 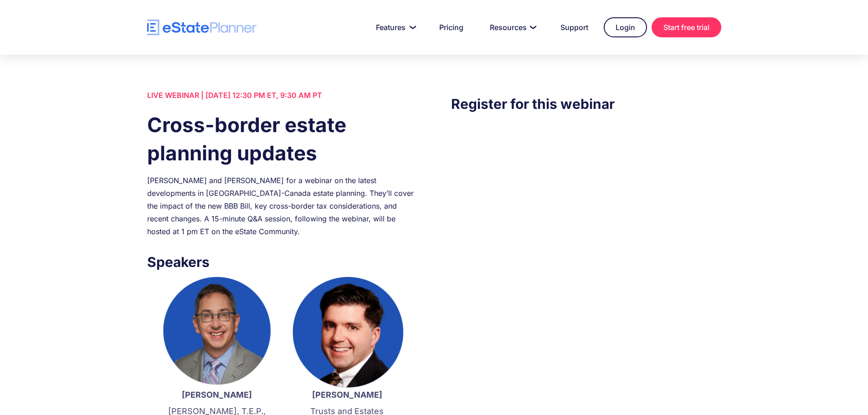 I want to click on h3: Register for this webinar, so click(x=586, y=104).